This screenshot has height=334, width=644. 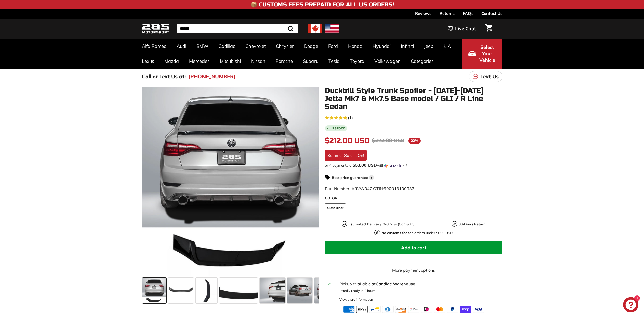 I want to click on img: shopify_pay, so click(x=466, y=309).